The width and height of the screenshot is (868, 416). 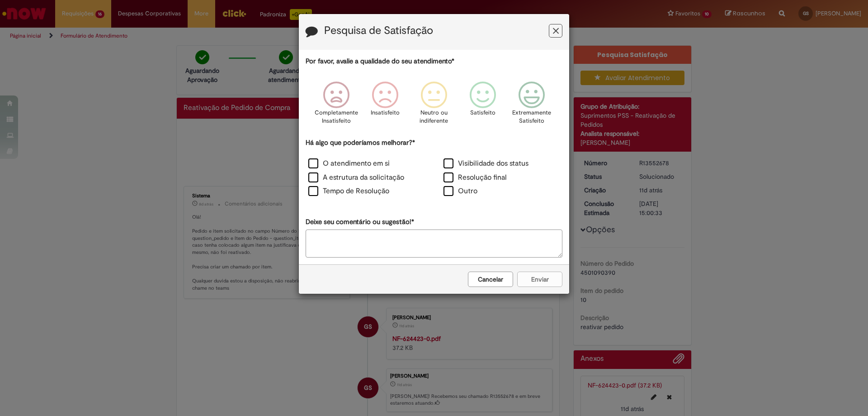 What do you see at coordinates (356, 178) in the screenshot?
I see `label: A estrutura da solicitação` at bounding box center [356, 178].